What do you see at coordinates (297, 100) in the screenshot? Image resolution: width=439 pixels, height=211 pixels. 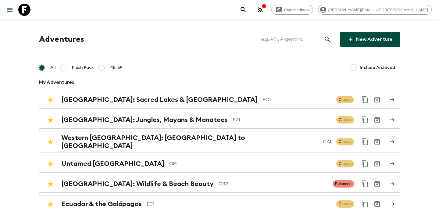 I see `p: BO1` at bounding box center [297, 100].